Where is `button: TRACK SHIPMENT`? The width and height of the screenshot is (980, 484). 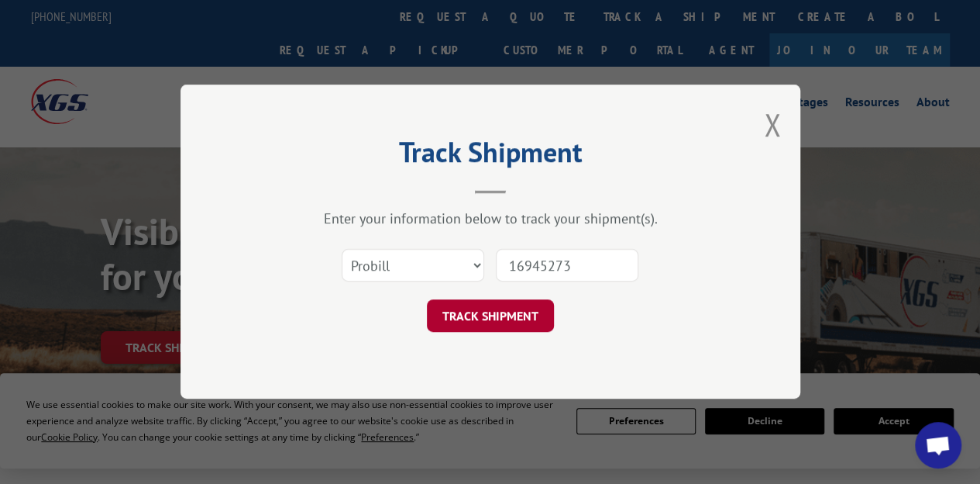
button: TRACK SHIPMENT is located at coordinates (490, 316).